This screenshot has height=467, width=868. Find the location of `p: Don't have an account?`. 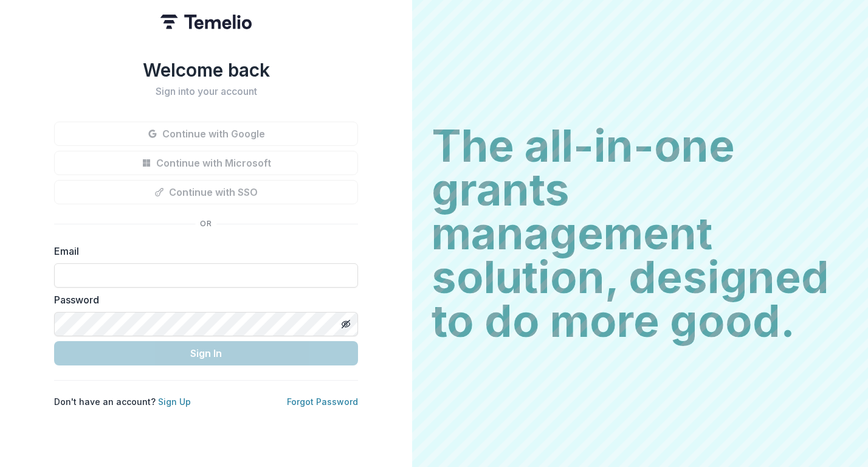

p: Don't have an account? is located at coordinates (122, 402).